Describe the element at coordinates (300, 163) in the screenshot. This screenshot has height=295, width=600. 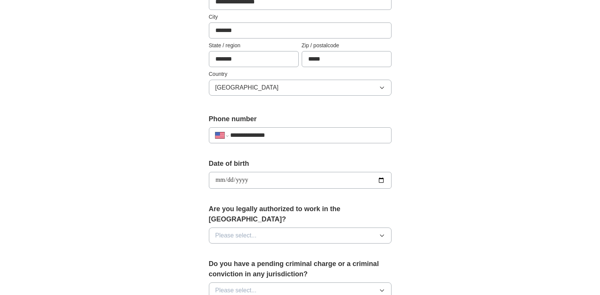
I see `label: Date of birth` at that location.